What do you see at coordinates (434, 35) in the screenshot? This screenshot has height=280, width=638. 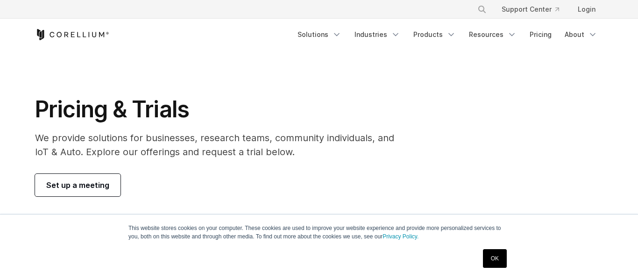 I see `a: Products` at bounding box center [434, 35].